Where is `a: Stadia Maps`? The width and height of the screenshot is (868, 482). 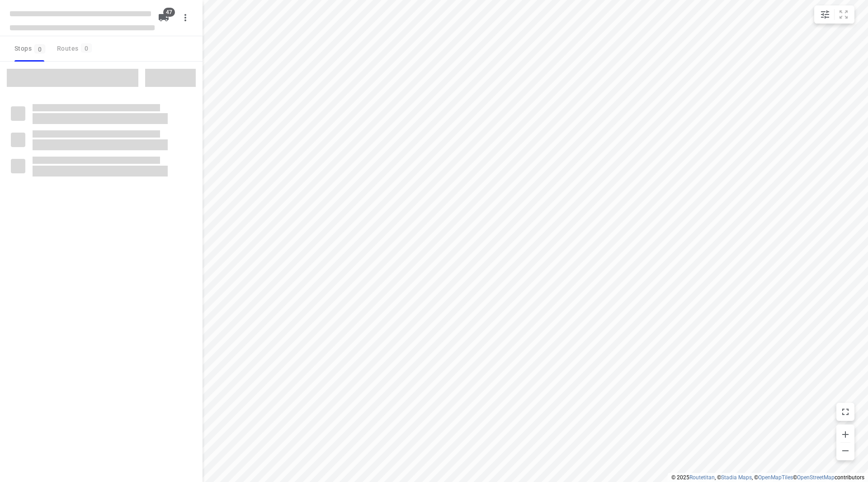
a: Stadia Maps is located at coordinates (737, 478).